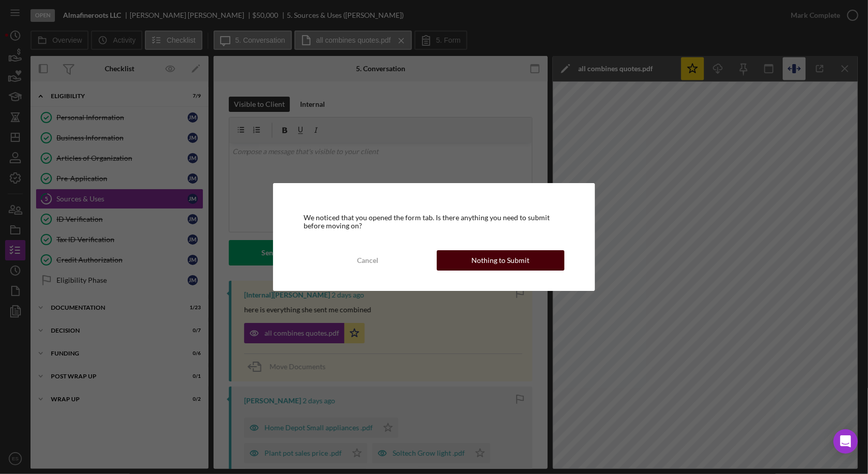  Describe the element at coordinates (434, 222) in the screenshot. I see `div: We noticed that you opened the form tab. Is there anything you need to submit before moving on?` at that location.